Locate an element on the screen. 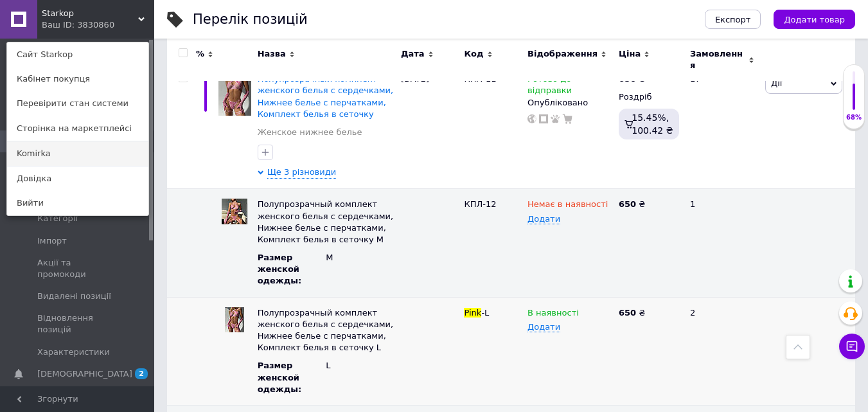 The height and width of the screenshot is (412, 868). div: 1 is located at coordinates (722, 243).